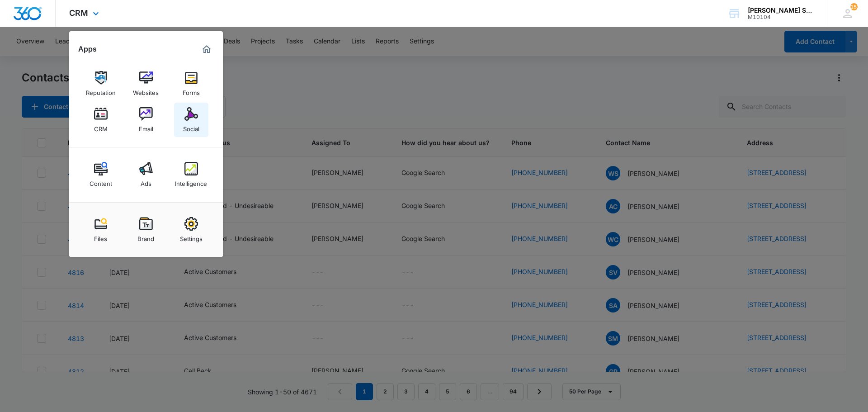 The image size is (868, 412). What do you see at coordinates (101, 83) in the screenshot?
I see `a: Reputation` at bounding box center [101, 83].